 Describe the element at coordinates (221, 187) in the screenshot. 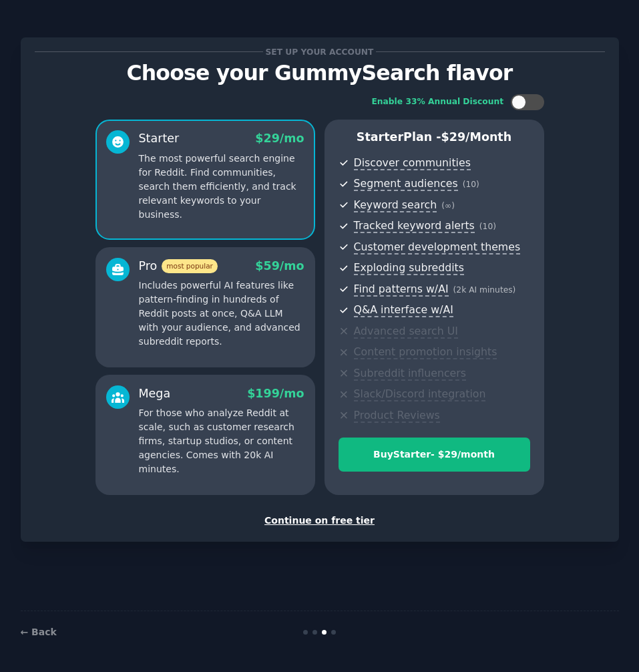

I see `p: The most powerful search engine for Reddit. Find communities, search them efficiently, and track ...` at that location.